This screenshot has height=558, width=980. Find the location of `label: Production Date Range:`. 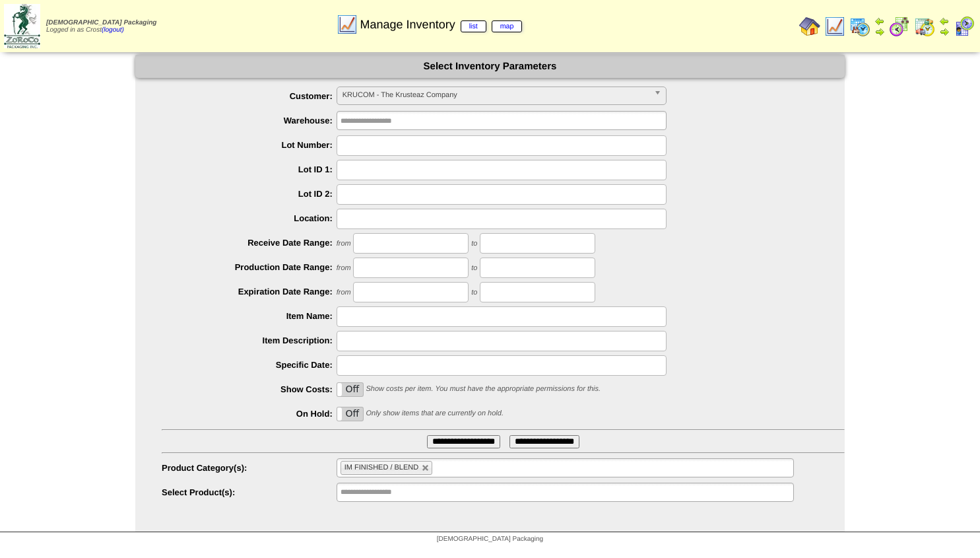

label: Production Date Range: is located at coordinates (249, 267).